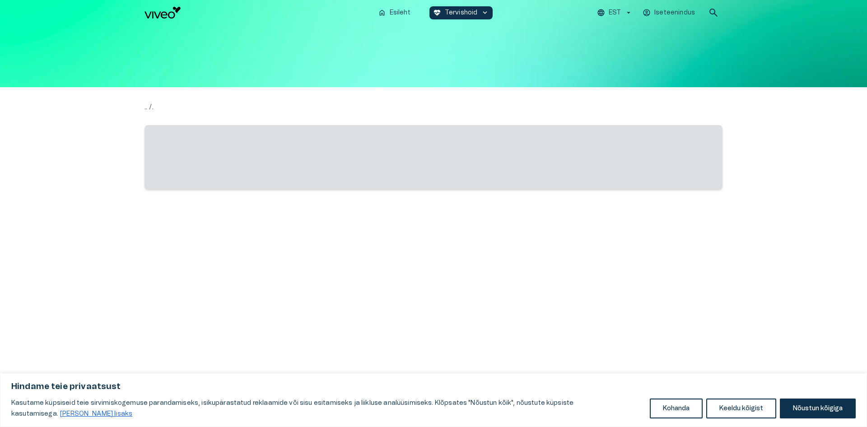  Describe the element at coordinates (395, 13) in the screenshot. I see `button: homeEsileht` at that location.